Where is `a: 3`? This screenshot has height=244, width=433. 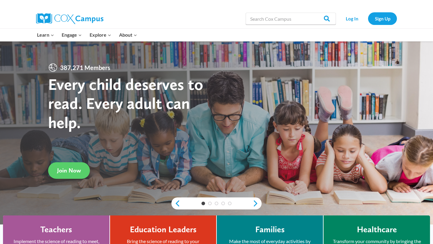 a: 3 is located at coordinates (216, 203).